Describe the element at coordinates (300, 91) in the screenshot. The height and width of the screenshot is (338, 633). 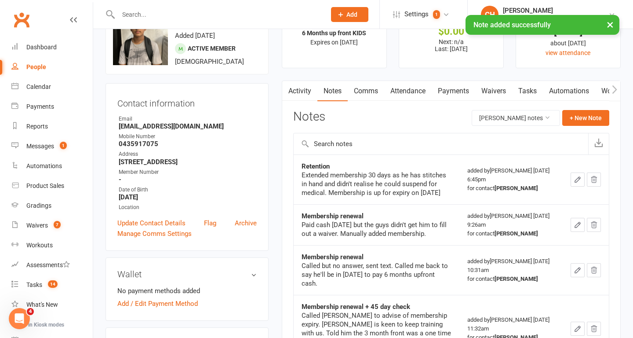
I see `a: Activity` at that location.